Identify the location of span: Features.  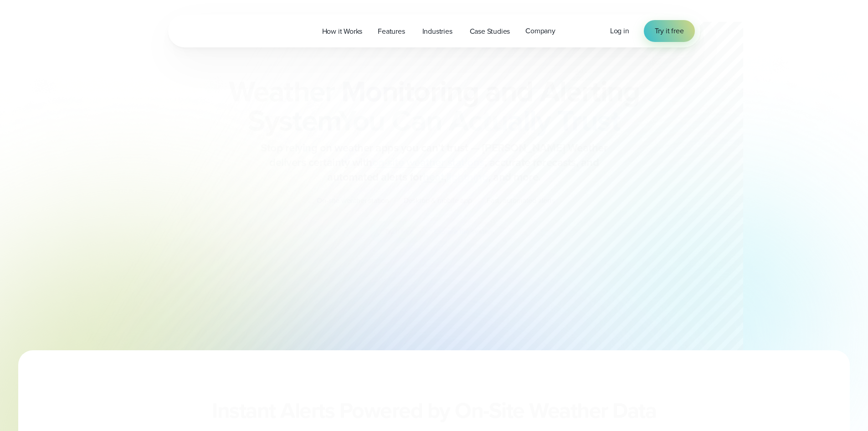
(391, 32).